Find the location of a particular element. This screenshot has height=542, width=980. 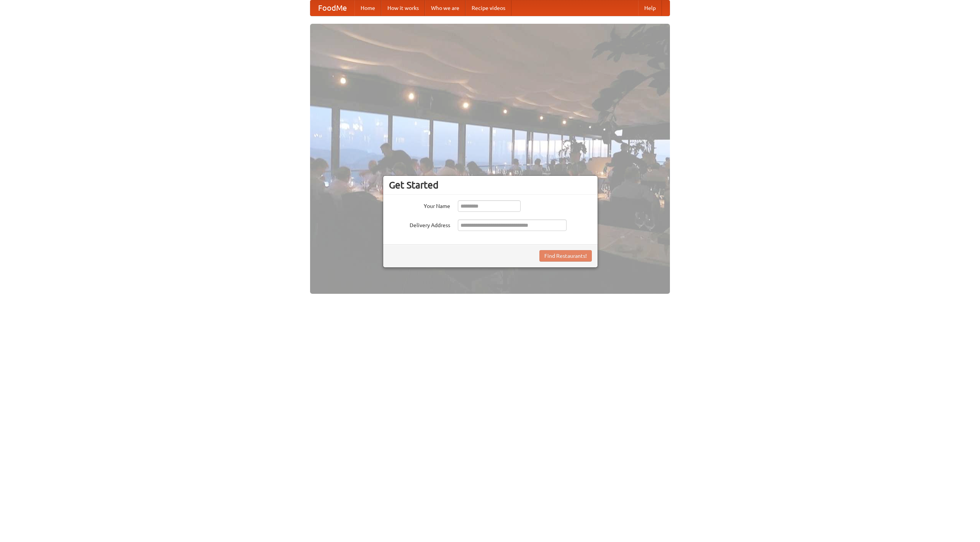

label: Your Name is located at coordinates (420, 205).